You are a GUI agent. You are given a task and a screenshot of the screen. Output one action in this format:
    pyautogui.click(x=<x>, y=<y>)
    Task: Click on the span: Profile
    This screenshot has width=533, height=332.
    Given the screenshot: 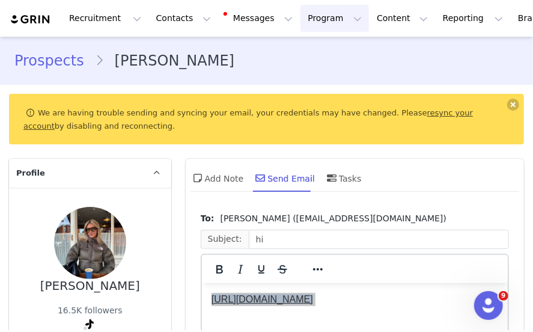 What is the action you would take?
    pyautogui.click(x=31, y=173)
    